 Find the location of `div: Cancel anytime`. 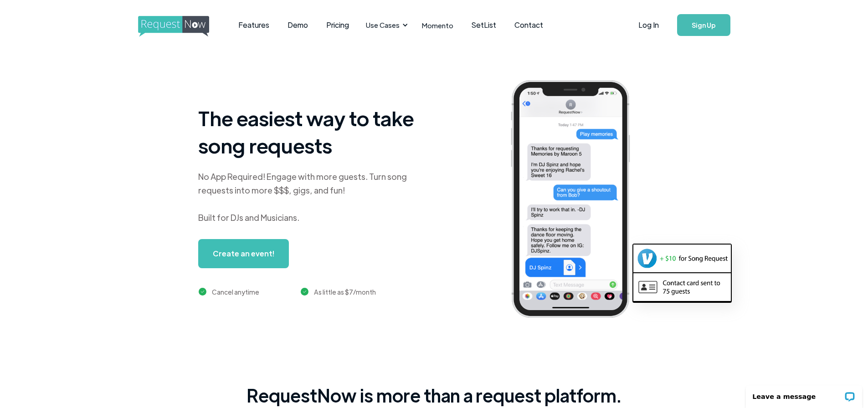

div: Cancel anytime is located at coordinates (236, 292).